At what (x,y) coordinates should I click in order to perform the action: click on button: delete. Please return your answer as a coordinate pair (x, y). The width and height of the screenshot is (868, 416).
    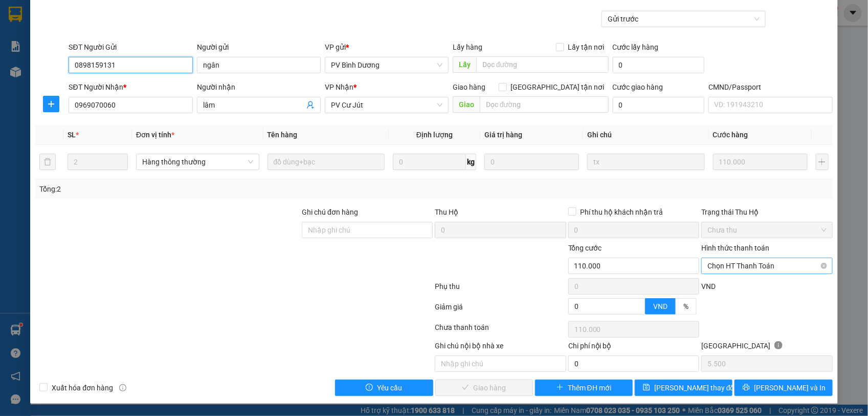
    Looking at the image, I should click on (48, 161).